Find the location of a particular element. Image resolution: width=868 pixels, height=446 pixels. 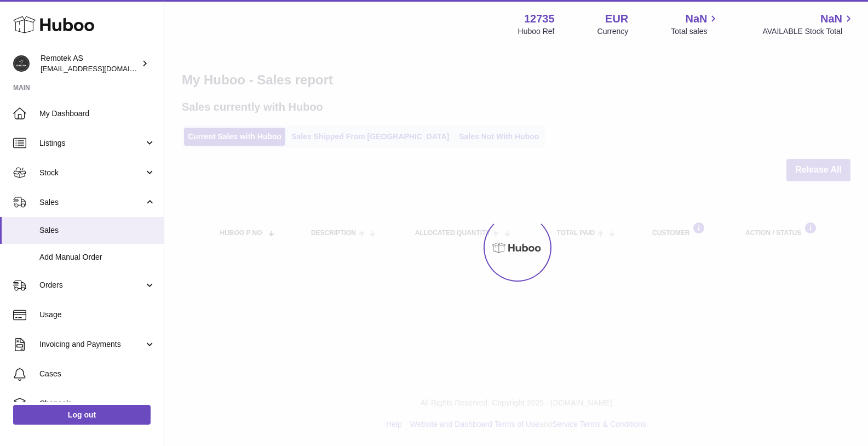

a: Log out is located at coordinates (81, 415).